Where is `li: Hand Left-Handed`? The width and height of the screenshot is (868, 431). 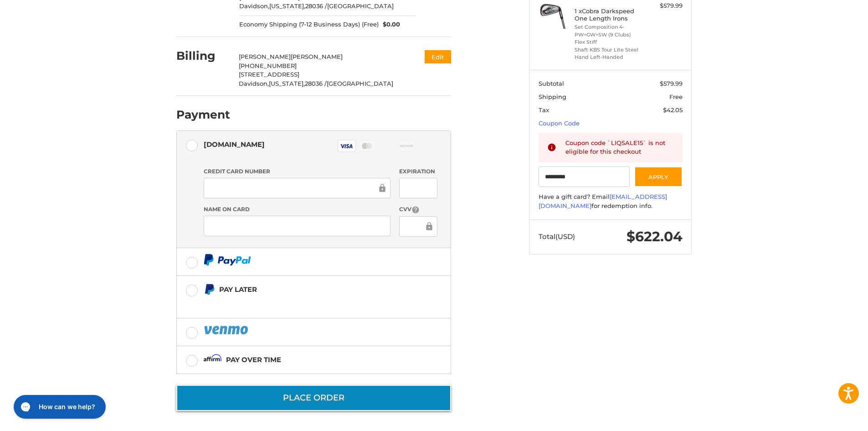 li: Hand Left-Handed is located at coordinates (609, 57).